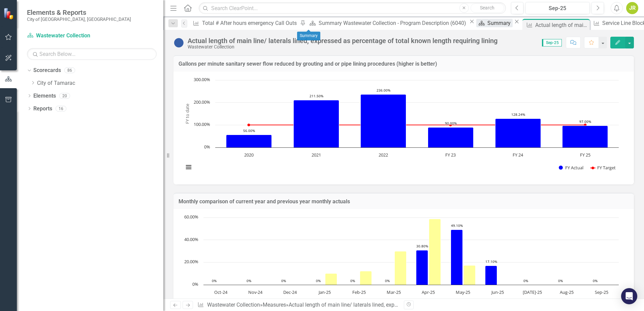 This screenshot has height=311, width=644. I want to click on path: Jan-25, 10. Last FY monthly data., so click(331, 279).